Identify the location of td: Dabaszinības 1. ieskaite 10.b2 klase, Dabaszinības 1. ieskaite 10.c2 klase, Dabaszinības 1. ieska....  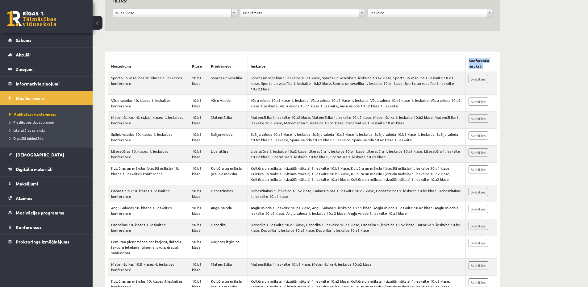
(356, 193).